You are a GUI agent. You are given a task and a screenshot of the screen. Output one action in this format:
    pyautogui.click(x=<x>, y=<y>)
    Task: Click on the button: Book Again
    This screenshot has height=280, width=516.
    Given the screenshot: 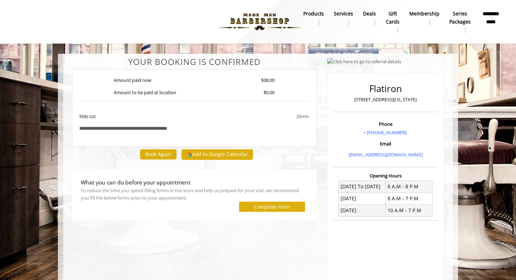 What is the action you would take?
    pyautogui.click(x=158, y=154)
    